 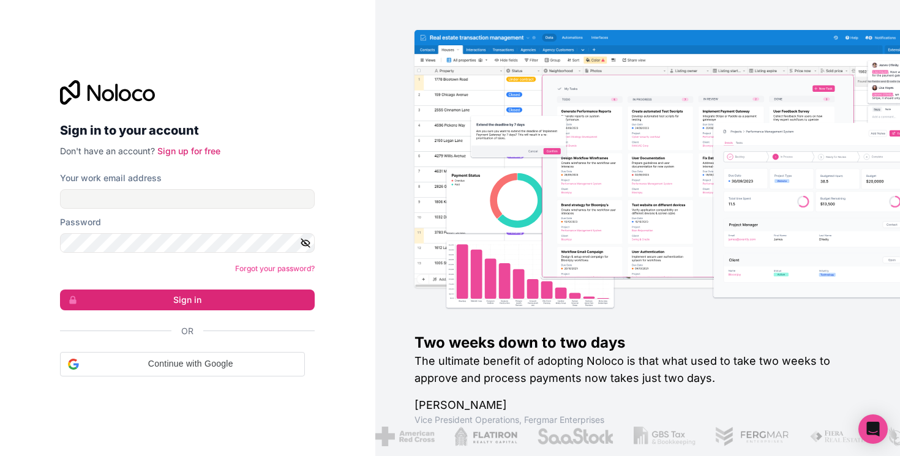 What do you see at coordinates (80, 222) in the screenshot?
I see `label: Password` at bounding box center [80, 222].